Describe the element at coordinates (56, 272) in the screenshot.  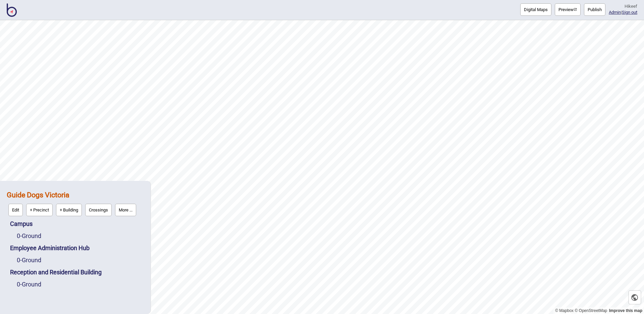
I see `a: Reception and Residential Building` at that location.